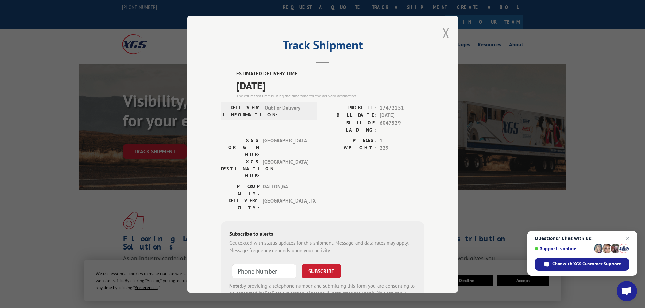 The height and width of the screenshot is (308, 645). What do you see at coordinates (285, 190) in the screenshot?
I see `span: DALTON , GA` at bounding box center [285, 190].